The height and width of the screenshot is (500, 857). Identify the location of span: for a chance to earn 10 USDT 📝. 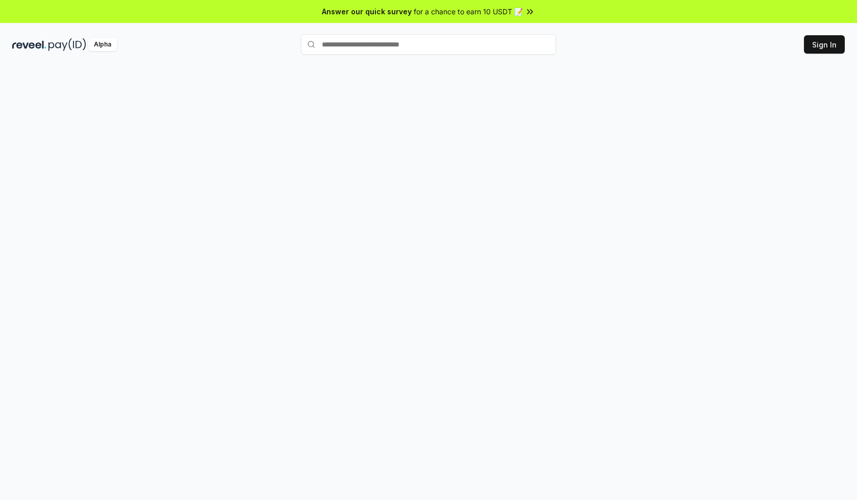
(468, 11).